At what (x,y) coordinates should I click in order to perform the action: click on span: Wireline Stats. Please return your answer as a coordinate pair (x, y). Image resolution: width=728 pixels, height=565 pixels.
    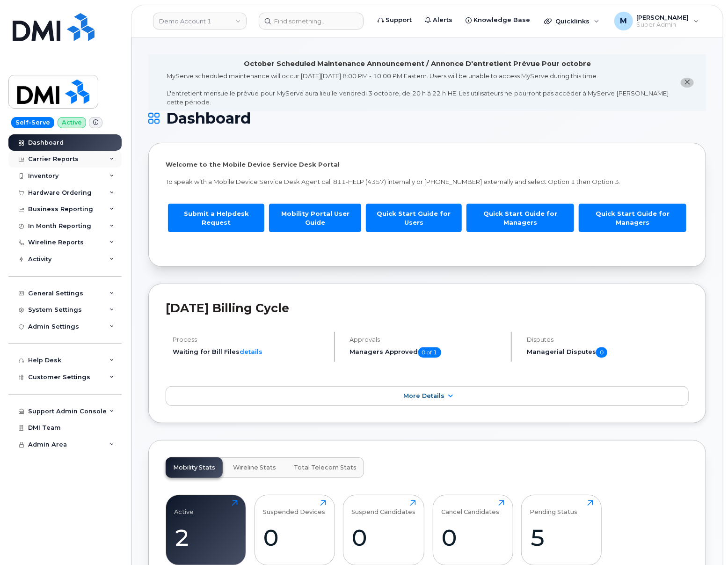
    Looking at the image, I should click on (254, 468).